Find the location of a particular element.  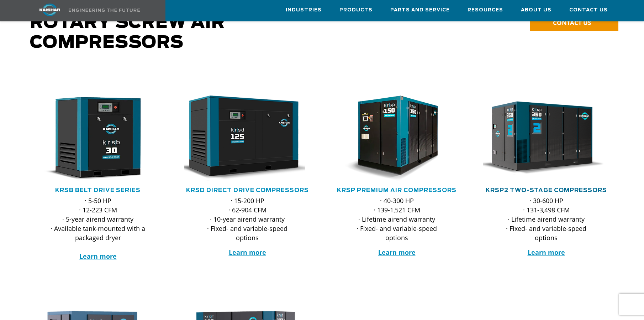

p: · 15-200 HP · 62-904 CFM · 10-year airend warranty · Fixed- and variable-speed options is located at coordinates (247, 219).